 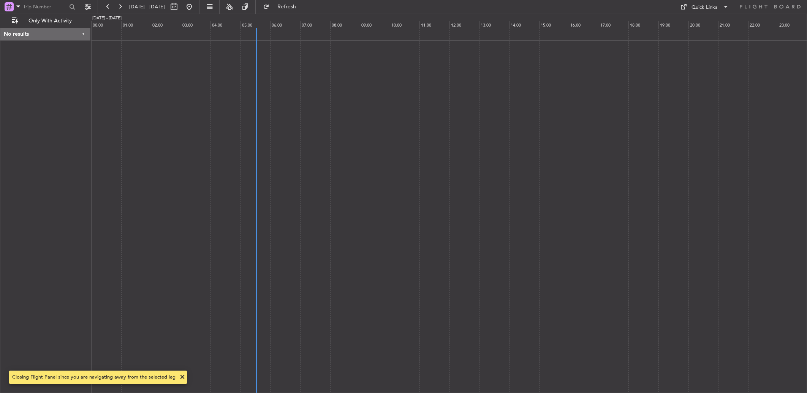 I want to click on div: 11:00, so click(x=434, y=24).